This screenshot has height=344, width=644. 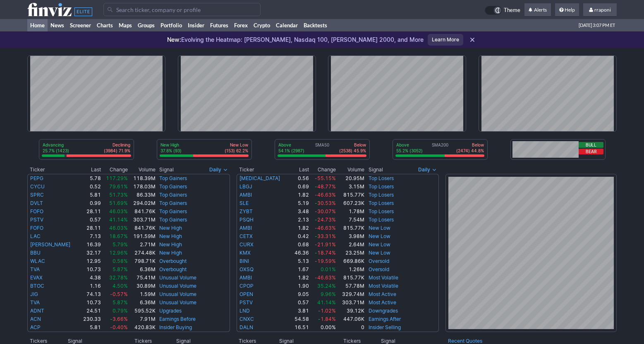 What do you see at coordinates (246, 211) in the screenshot?
I see `a: ZYBT` at bounding box center [246, 211].